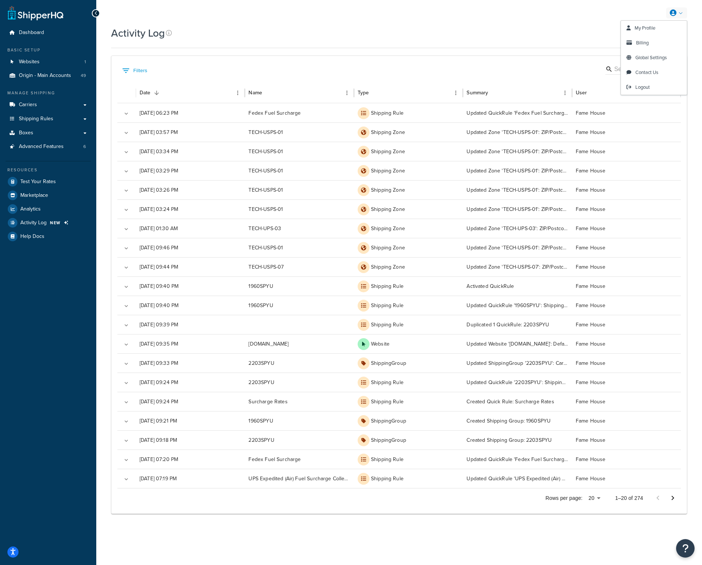 This screenshot has width=702, height=565. What do you see at coordinates (48, 119) in the screenshot?
I see `li: Shipping Rules` at bounding box center [48, 119].